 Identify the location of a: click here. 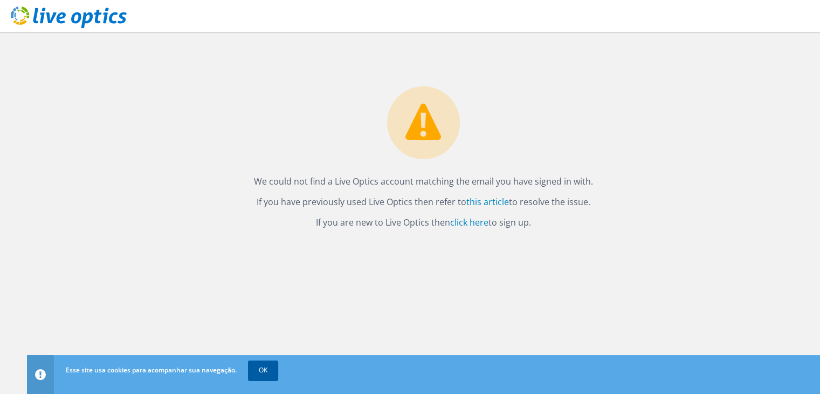
(469, 222).